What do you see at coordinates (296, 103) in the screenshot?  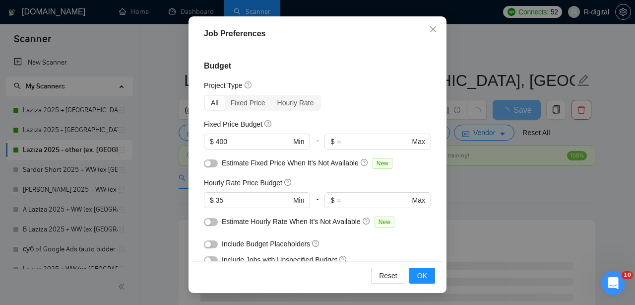 I see `div: Hourly Rate` at bounding box center [296, 103].